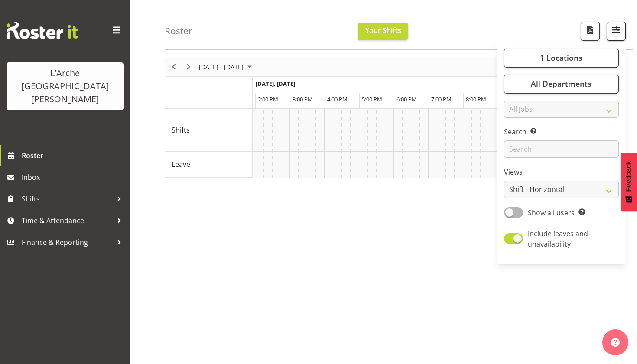  Describe the element at coordinates (226, 67) in the screenshot. I see `button: October 2025` at that location.